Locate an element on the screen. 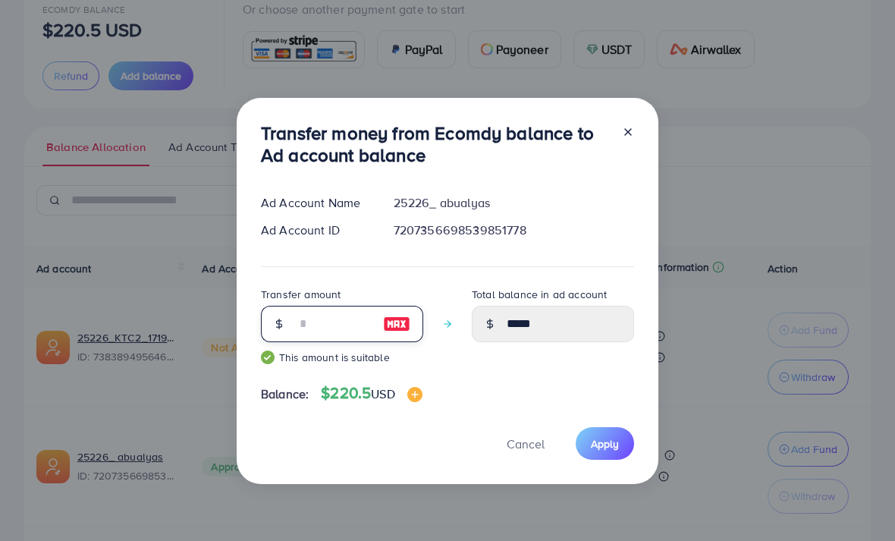 The height and width of the screenshot is (541, 895). div: Ad Account ID is located at coordinates (315, 230).